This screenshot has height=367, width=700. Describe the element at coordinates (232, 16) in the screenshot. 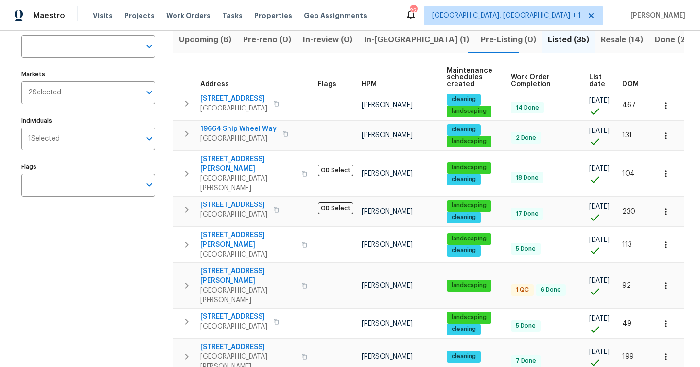

I see `span: Tasks` at that location.